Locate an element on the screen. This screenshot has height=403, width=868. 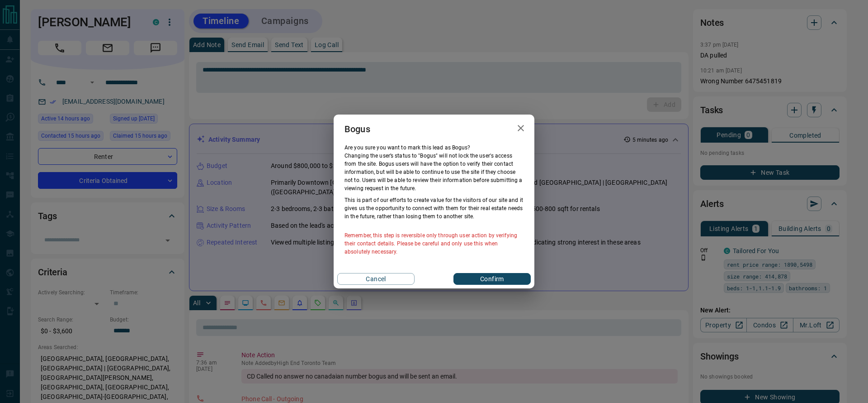
button: Confirm is located at coordinates (492, 279).